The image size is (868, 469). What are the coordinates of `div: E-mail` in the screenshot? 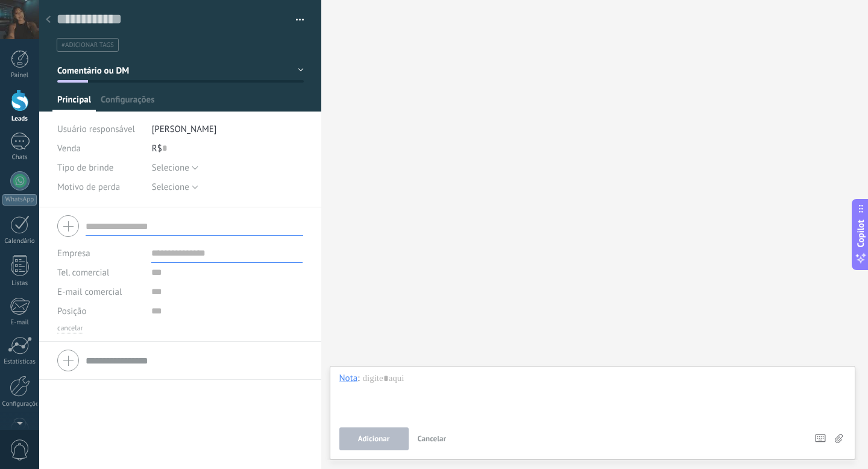 It's located at (20, 322).